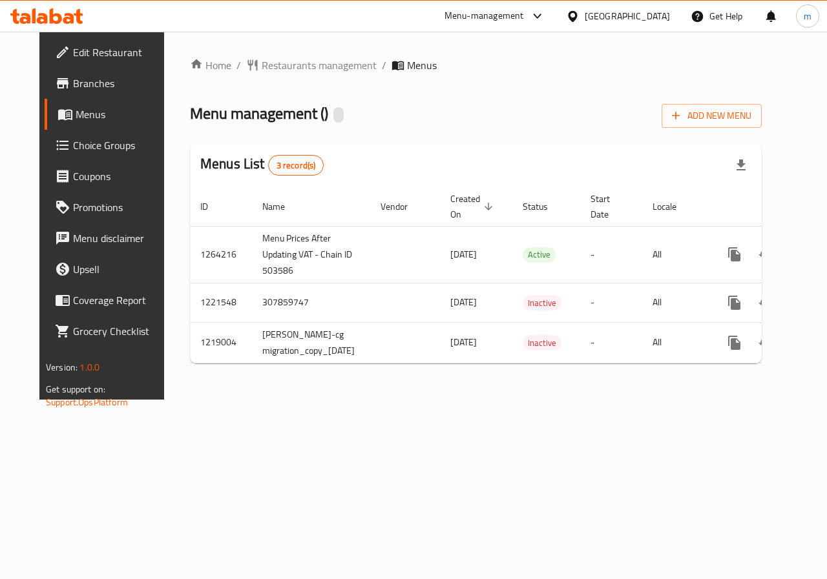 The image size is (827, 579). I want to click on a: Coverage Report, so click(111, 300).